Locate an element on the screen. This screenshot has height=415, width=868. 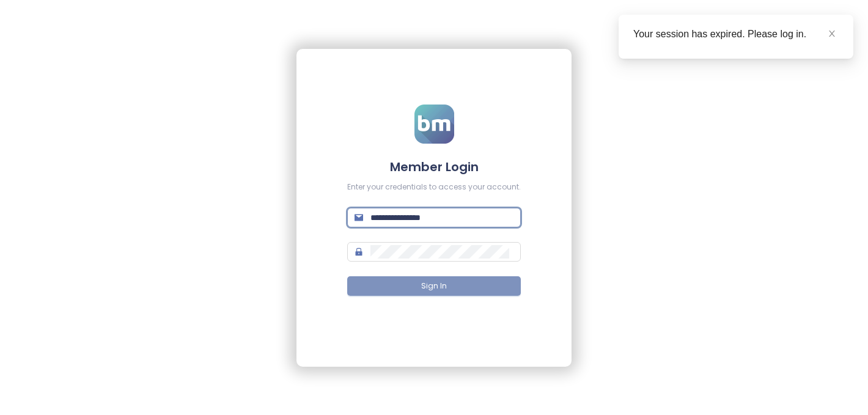
span: Sign In is located at coordinates (434, 286).